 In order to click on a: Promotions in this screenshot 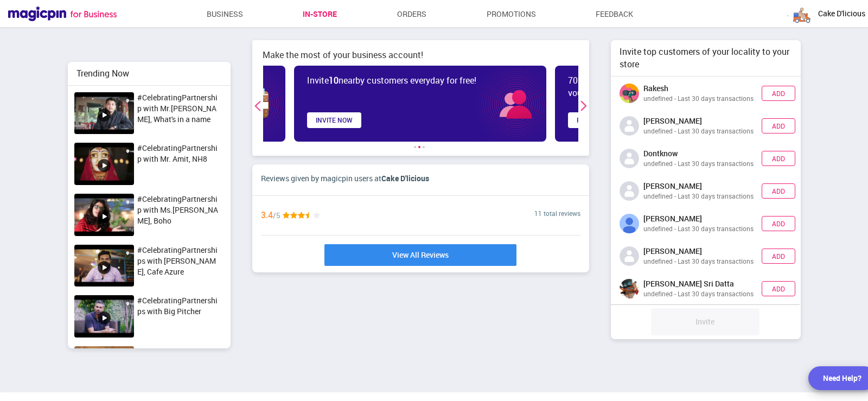, I will do `click(511, 14)`.